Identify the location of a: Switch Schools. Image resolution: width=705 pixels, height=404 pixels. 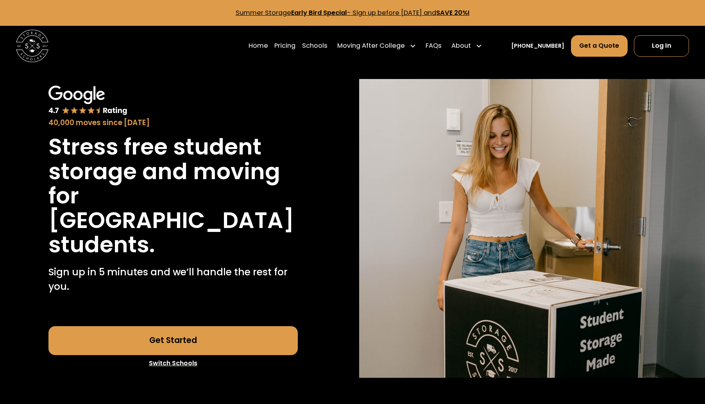
(173, 363).